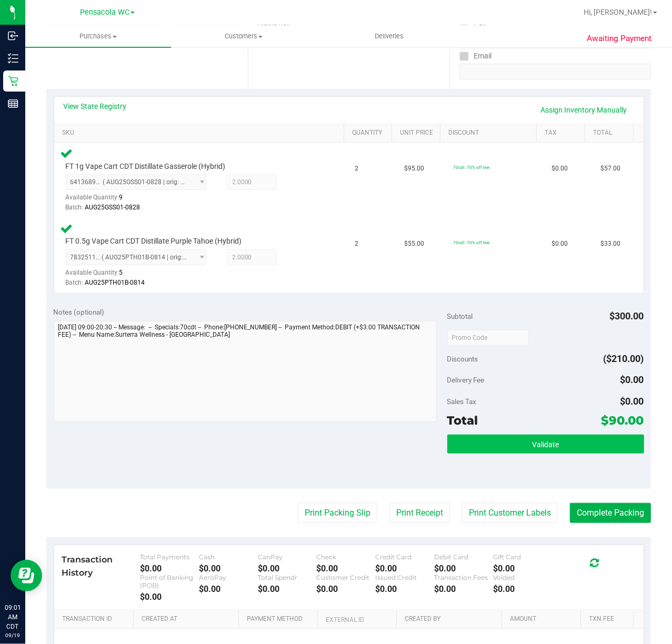  Describe the element at coordinates (563, 133) in the screenshot. I see `a: Tax` at that location.